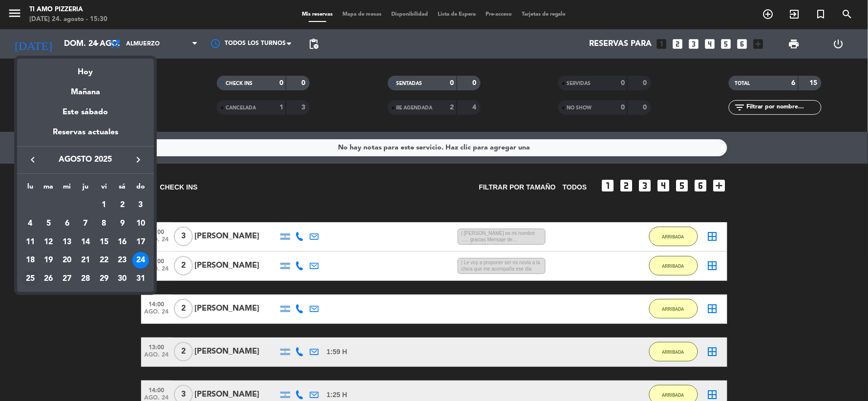  What do you see at coordinates (141, 242) in the screenshot?
I see `td: 17 de agosto de 2025` at bounding box center [141, 242].